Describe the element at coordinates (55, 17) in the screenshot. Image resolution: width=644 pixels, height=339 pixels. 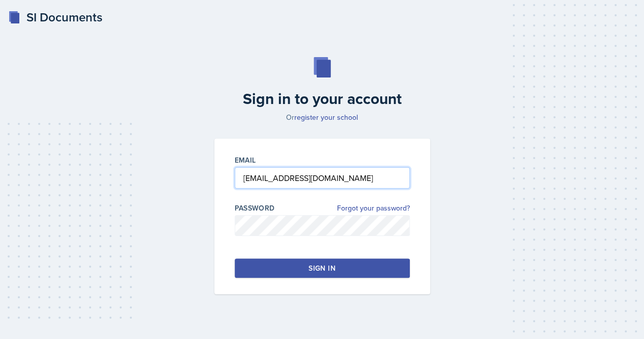
I see `a: SI Documents` at that location.